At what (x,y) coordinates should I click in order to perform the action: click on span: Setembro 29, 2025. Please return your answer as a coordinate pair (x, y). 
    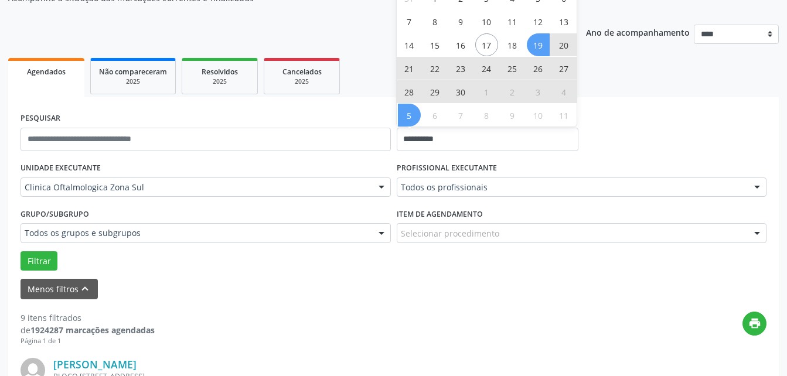
    Looking at the image, I should click on (435, 91).